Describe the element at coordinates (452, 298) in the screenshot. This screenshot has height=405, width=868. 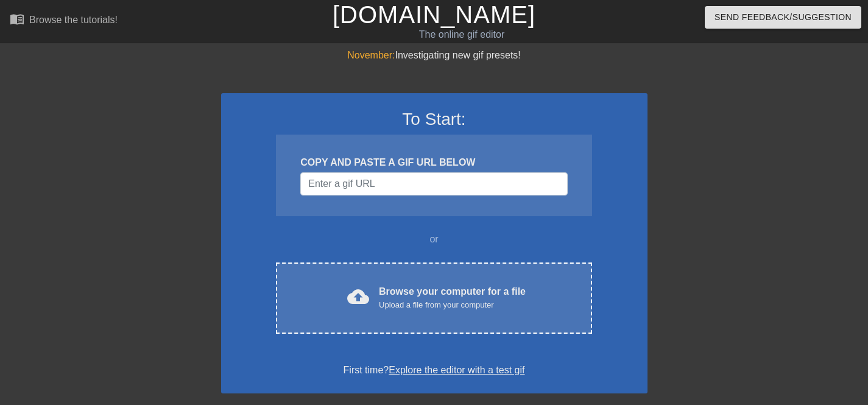
I see `div: Browse your computer for a file` at that location.